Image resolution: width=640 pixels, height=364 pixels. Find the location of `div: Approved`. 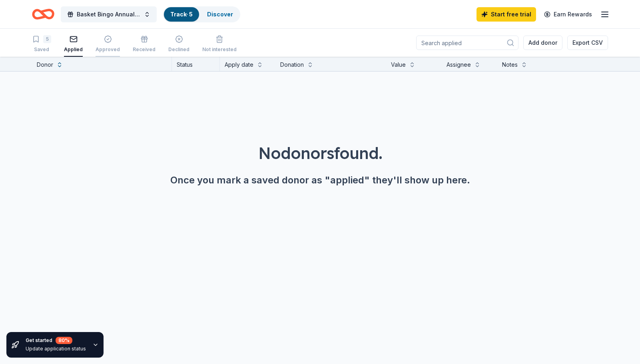

div: Approved is located at coordinates (108, 49).